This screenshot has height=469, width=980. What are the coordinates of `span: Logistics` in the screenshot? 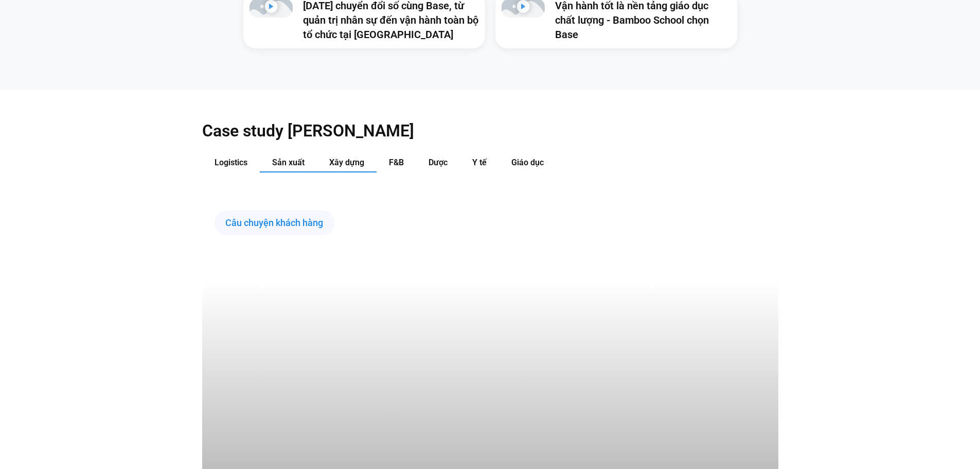 It's located at (231, 163).